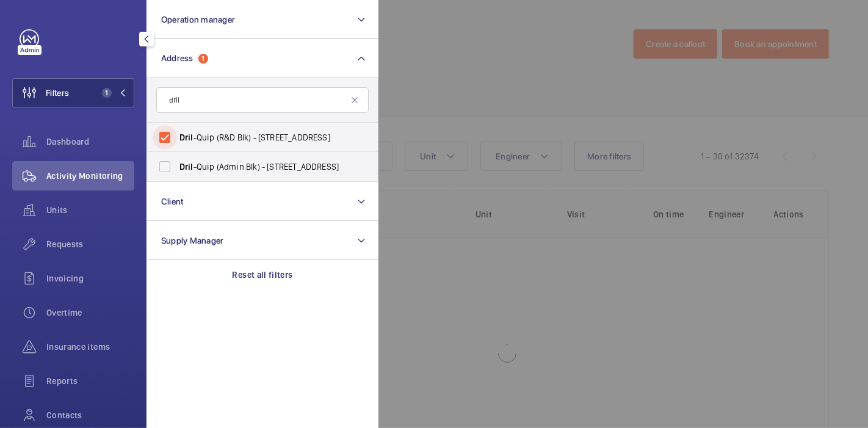 The image size is (868, 428). Describe the element at coordinates (58, 93) in the screenshot. I see `span: Filters` at that location.